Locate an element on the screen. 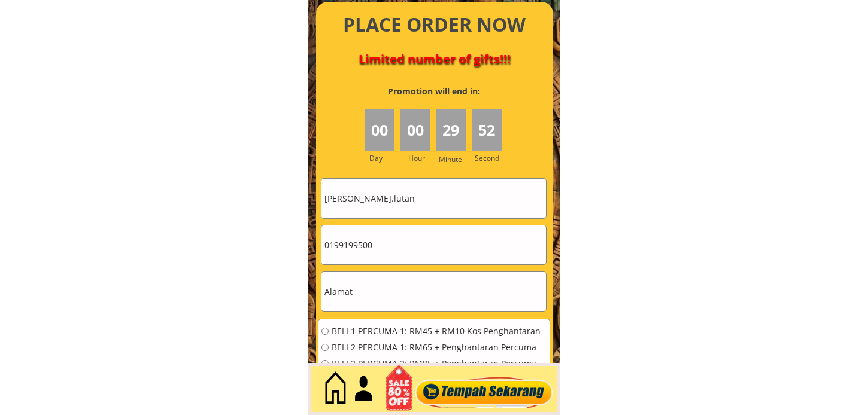 This screenshot has width=868, height=415. span: BELI 2 PERCUMA 1: RM65 + Penghantaran Percuma is located at coordinates (436, 347).